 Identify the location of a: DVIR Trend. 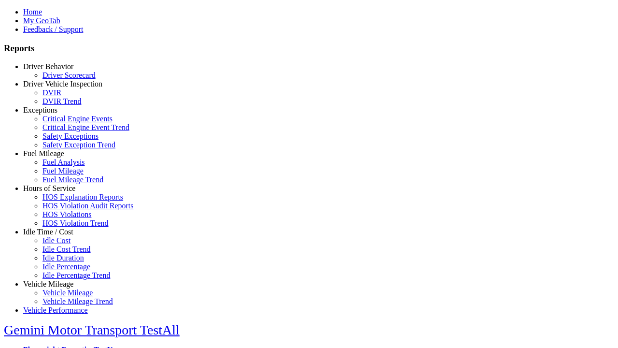
(62, 101).